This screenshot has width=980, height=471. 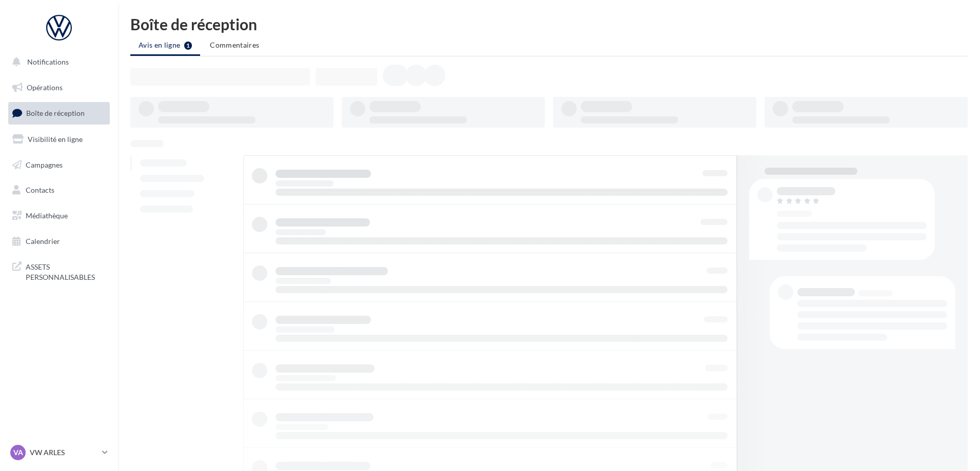 What do you see at coordinates (59, 165) in the screenshot?
I see `a: Campagnes` at bounding box center [59, 165].